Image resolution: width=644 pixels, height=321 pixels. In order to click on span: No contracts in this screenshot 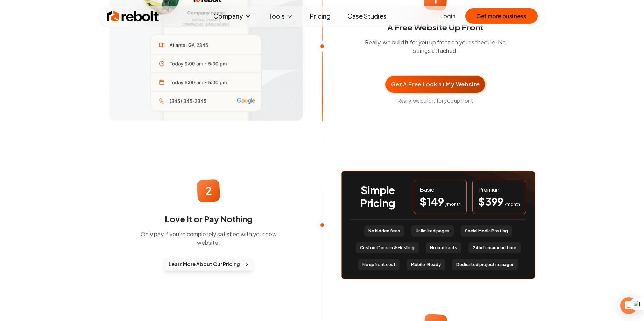, I will do `click(444, 248)`.